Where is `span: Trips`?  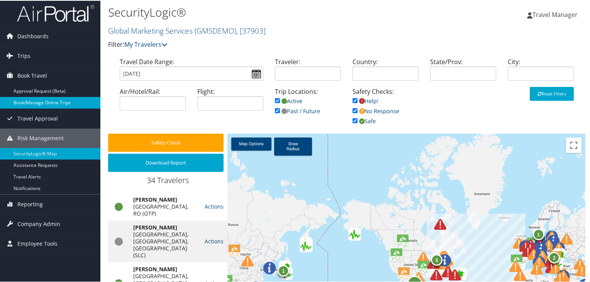 span: Trips is located at coordinates (24, 55).